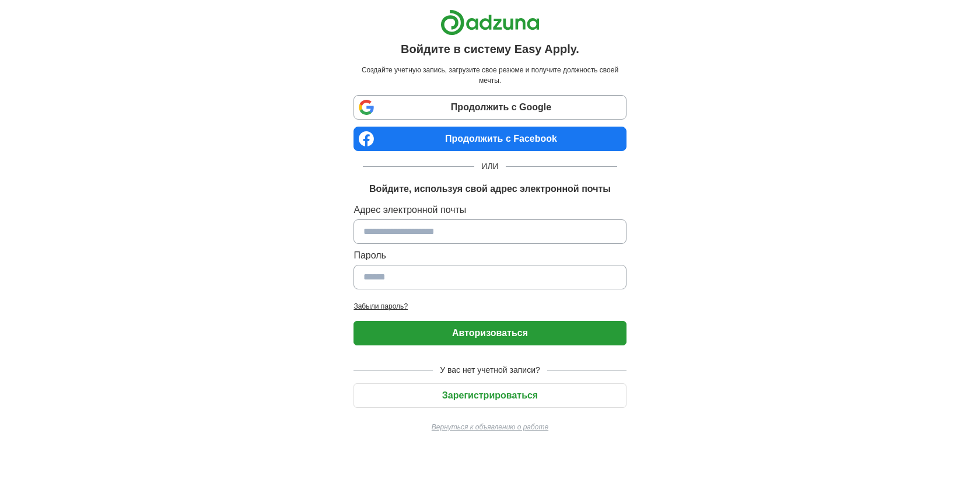 This screenshot has height=493, width=980. Describe the element at coordinates (490, 22) in the screenshot. I see `img: Логотип Адзуны` at that location.